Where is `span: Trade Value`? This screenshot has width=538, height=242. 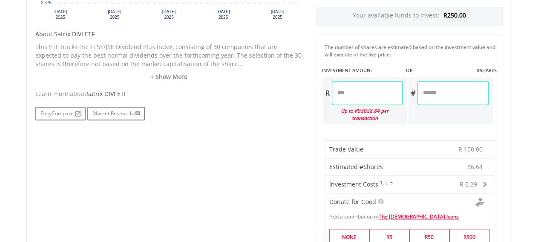 span: Trade Value is located at coordinates (347, 149).